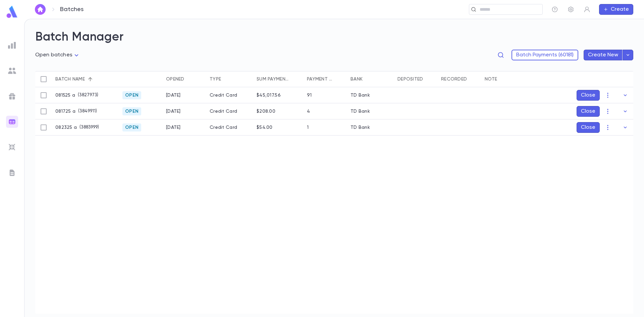  What do you see at coordinates (12, 12) in the screenshot?
I see `img: logo` at bounding box center [12, 12].